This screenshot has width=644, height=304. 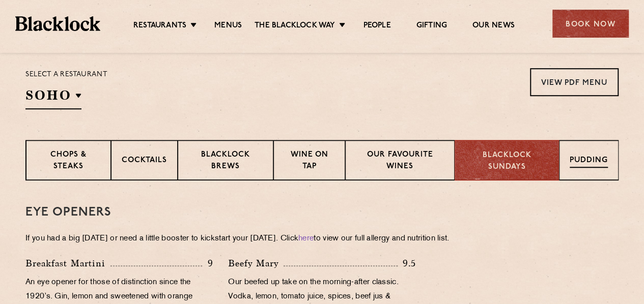 I want to click on p: Cocktails, so click(x=144, y=161).